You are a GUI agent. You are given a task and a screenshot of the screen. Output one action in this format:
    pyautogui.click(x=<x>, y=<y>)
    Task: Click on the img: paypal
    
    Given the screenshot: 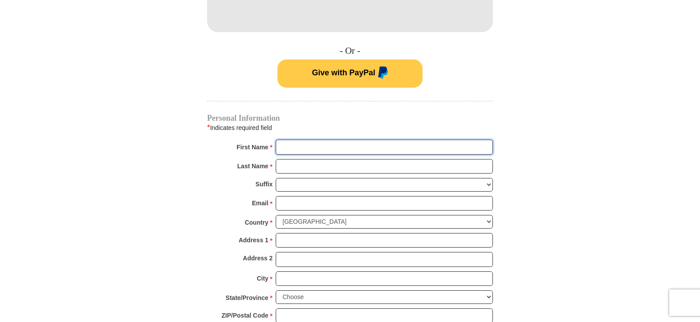 What is the action you would take?
    pyautogui.click(x=382, y=73)
    